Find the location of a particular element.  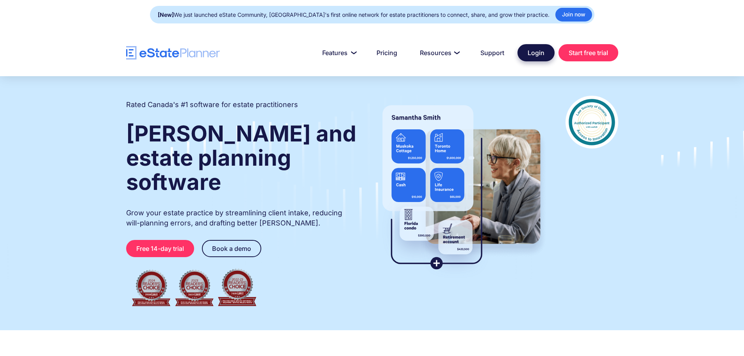

img: estate planner showing wills to their clients, using eState Planner, a leading estate planning so... is located at coordinates (462, 188).